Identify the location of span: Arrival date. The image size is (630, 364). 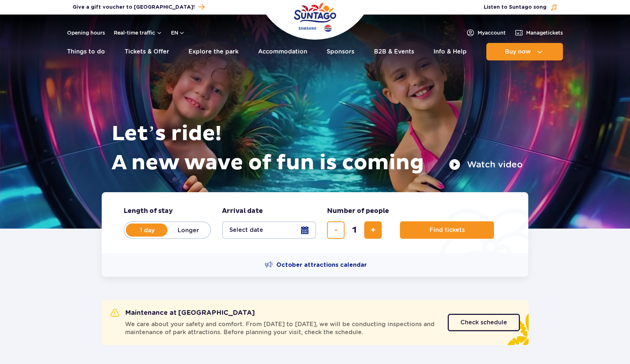
(243, 211).